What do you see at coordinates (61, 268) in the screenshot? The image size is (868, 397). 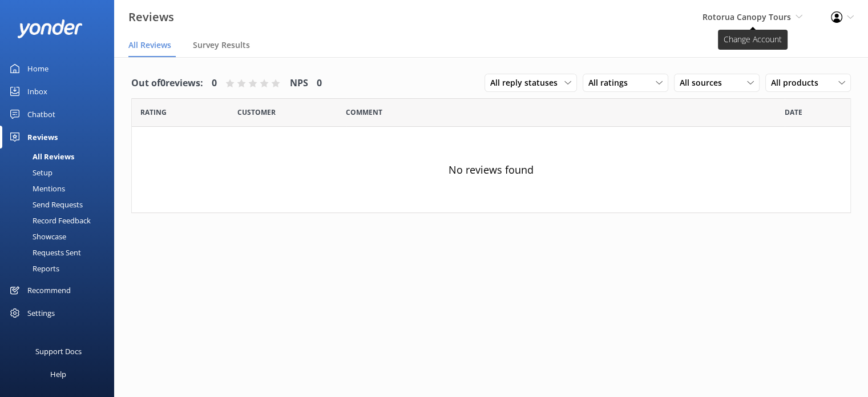 I see `a: Reports` at bounding box center [61, 268].